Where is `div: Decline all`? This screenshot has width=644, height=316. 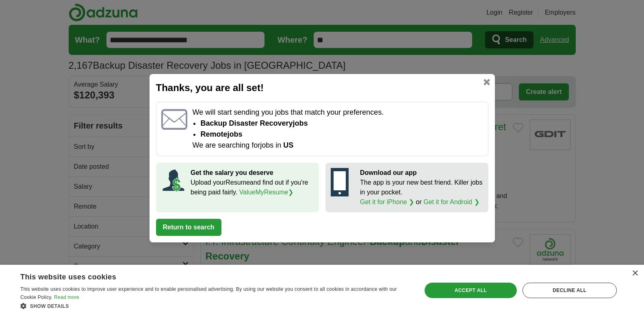 div: Decline all is located at coordinates (570, 290).